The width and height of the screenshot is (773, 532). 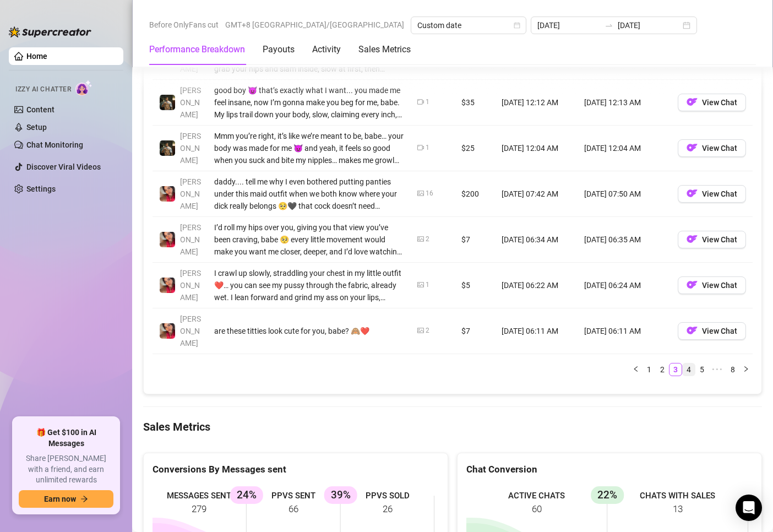 What do you see at coordinates (689, 369) in the screenshot?
I see `a: 4` at bounding box center [689, 369].